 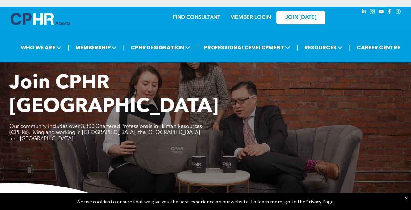 What do you see at coordinates (406, 198) in the screenshot?
I see `div: Dismiss notification` at bounding box center [406, 198].